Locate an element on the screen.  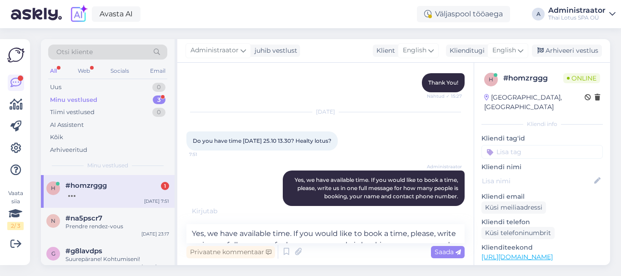
div: Küsi meiliaadressi is located at coordinates (513, 207).